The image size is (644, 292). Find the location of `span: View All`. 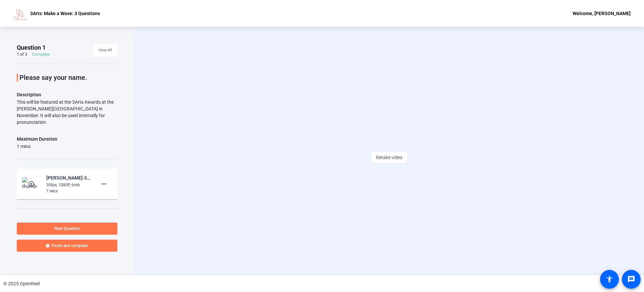

span: View All is located at coordinates (105, 51).